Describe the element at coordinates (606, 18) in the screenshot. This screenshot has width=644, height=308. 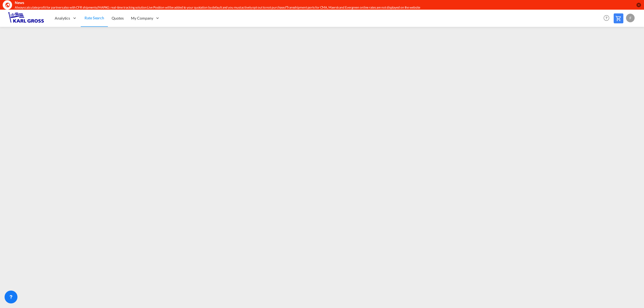
I see `span: Help` at that location.